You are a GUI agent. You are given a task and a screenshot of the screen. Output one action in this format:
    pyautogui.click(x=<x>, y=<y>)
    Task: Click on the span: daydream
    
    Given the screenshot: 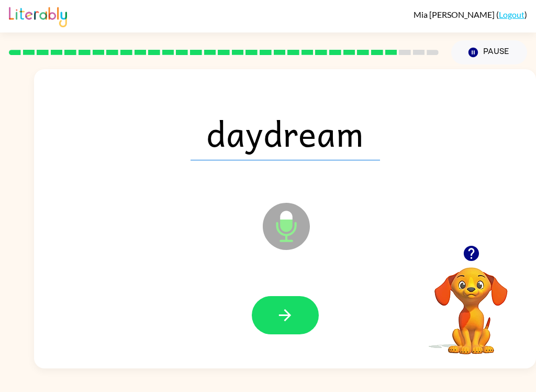 What is the action you would take?
    pyautogui.click(x=285, y=133)
    